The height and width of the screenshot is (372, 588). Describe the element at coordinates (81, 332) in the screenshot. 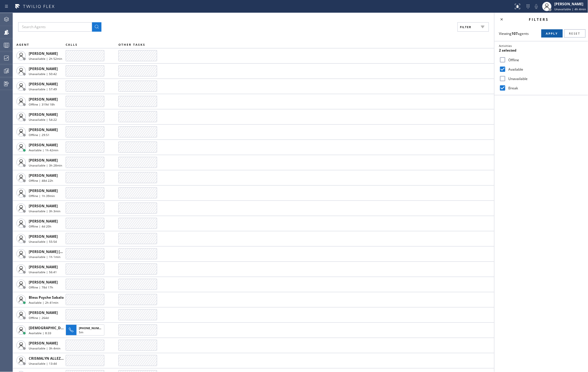

I see `span: 5m` at that location.